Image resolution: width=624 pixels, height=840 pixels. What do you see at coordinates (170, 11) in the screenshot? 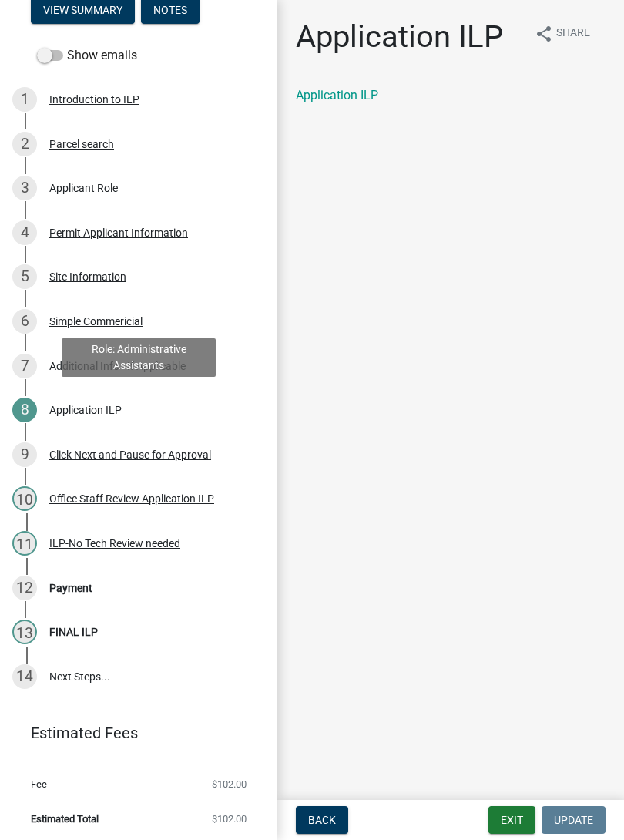
I see `wm-modal-confirm: Notes` at bounding box center [170, 11].